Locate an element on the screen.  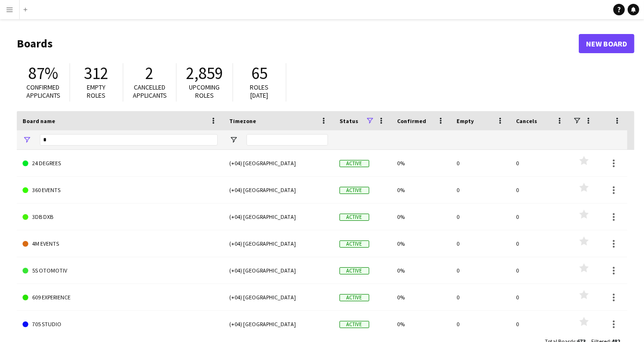
span: 2 is located at coordinates (150, 73).